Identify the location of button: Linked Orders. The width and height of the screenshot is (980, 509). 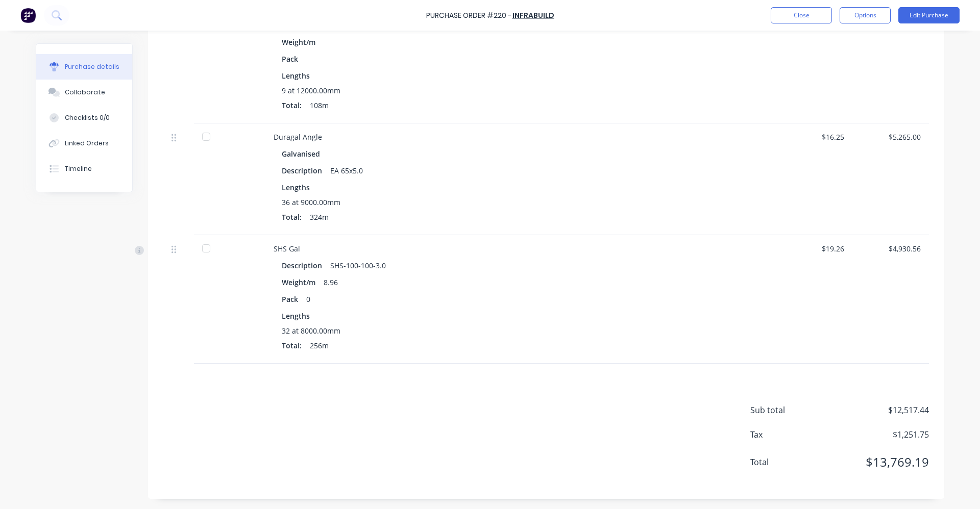
(84, 144).